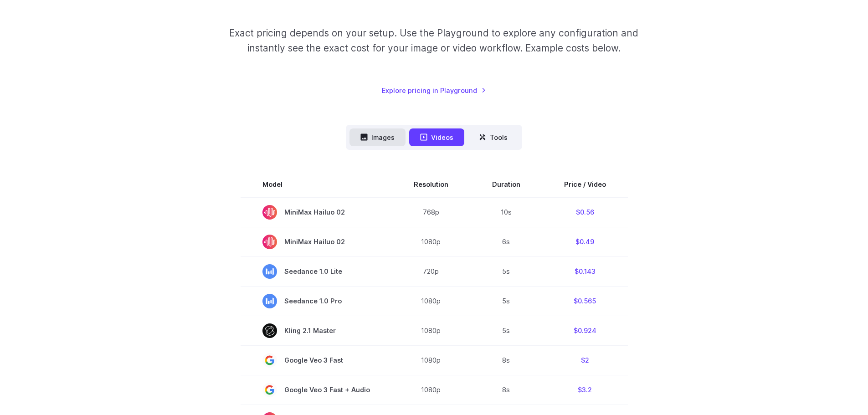 This screenshot has width=868, height=415. Describe the element at coordinates (316, 301) in the screenshot. I see `span: Seedance 1.0 Pro` at that location.